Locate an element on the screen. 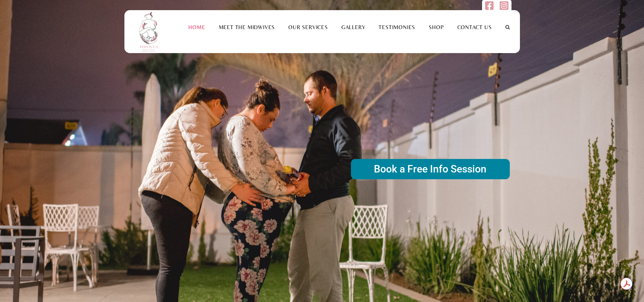 This screenshot has width=644, height=302. a: Home is located at coordinates (196, 27).